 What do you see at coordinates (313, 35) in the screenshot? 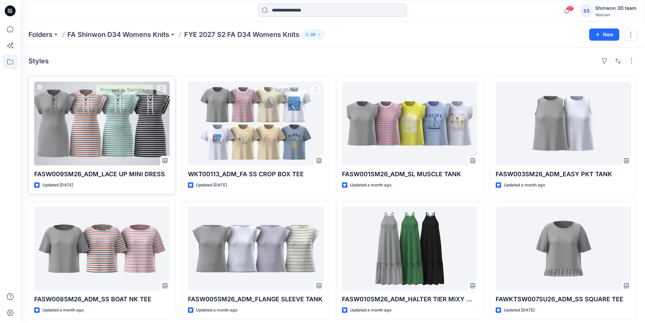
I see `button: 20` at bounding box center [313, 35].